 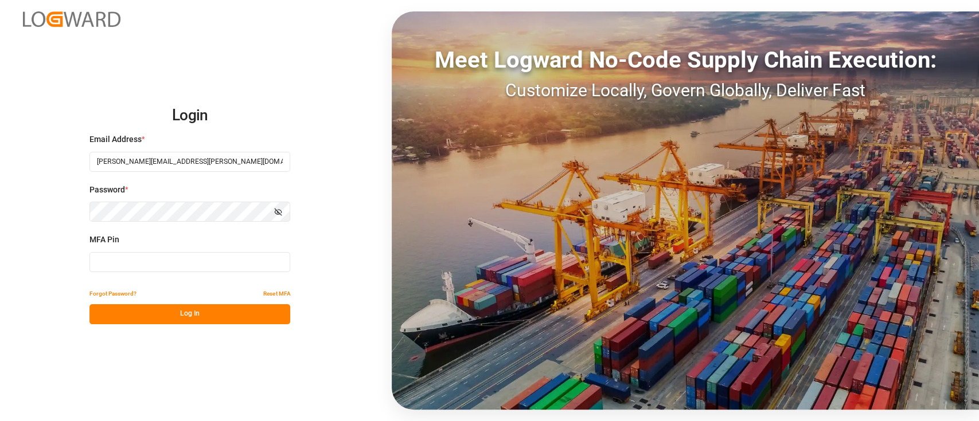 What do you see at coordinates (190, 116) in the screenshot?
I see `h2: Login` at bounding box center [190, 116].